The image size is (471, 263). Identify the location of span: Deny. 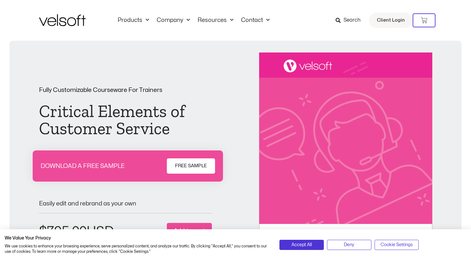
(349, 244).